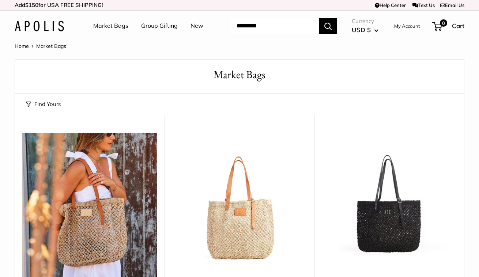 The width and height of the screenshot is (479, 277). Describe the element at coordinates (51, 46) in the screenshot. I see `span: Market Bags` at that location.